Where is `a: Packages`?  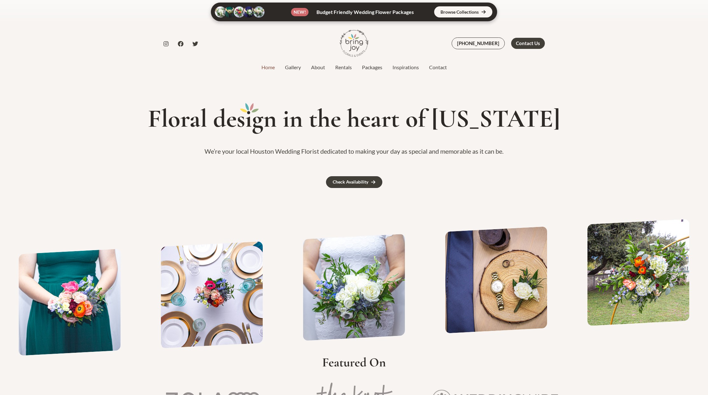 a: Packages is located at coordinates (372, 67).